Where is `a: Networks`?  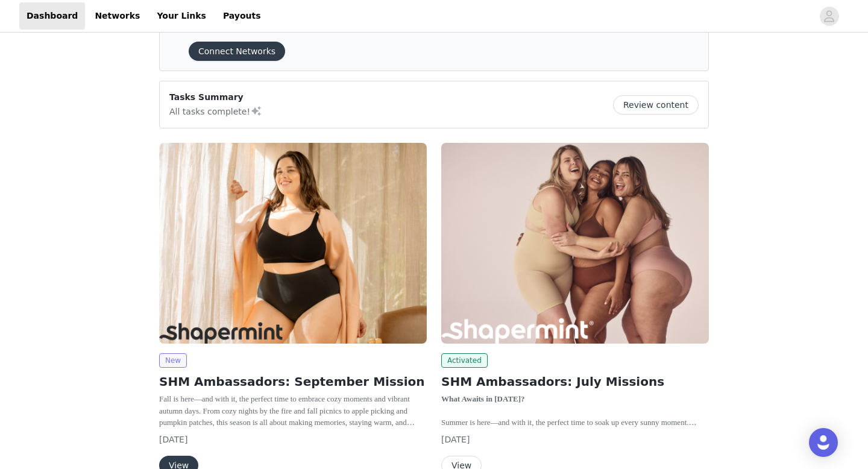 a: Networks is located at coordinates (117, 16).